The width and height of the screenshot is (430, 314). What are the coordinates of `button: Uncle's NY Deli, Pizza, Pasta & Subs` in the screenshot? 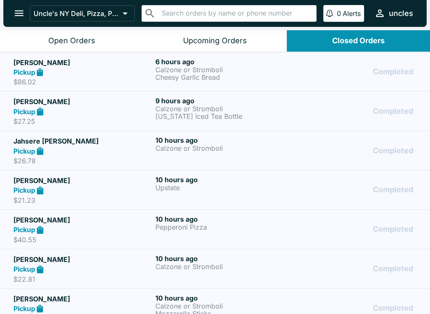 It's located at (82, 13).